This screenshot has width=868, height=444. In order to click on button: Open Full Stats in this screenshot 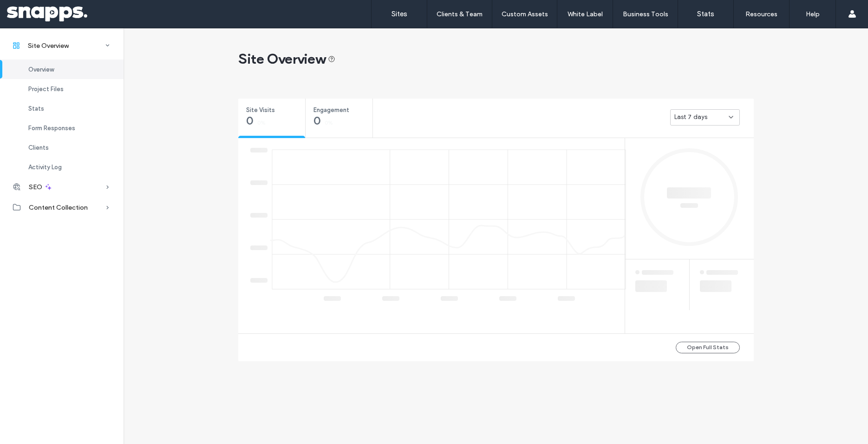, I will do `click(708, 347)`.